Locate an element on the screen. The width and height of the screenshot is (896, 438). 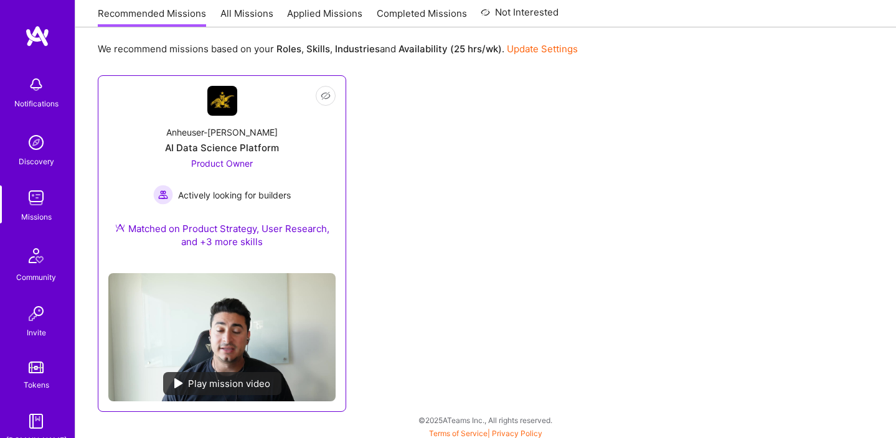
a: Recommended Missions is located at coordinates (152, 17).